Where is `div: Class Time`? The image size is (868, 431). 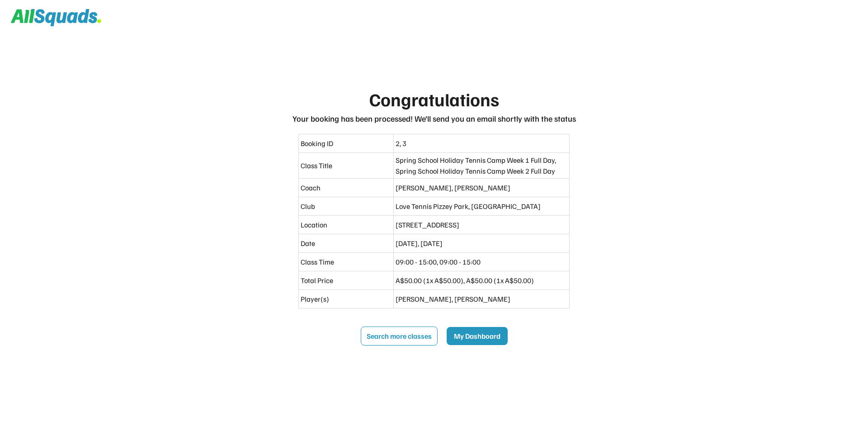
div: Class Time is located at coordinates (346, 262).